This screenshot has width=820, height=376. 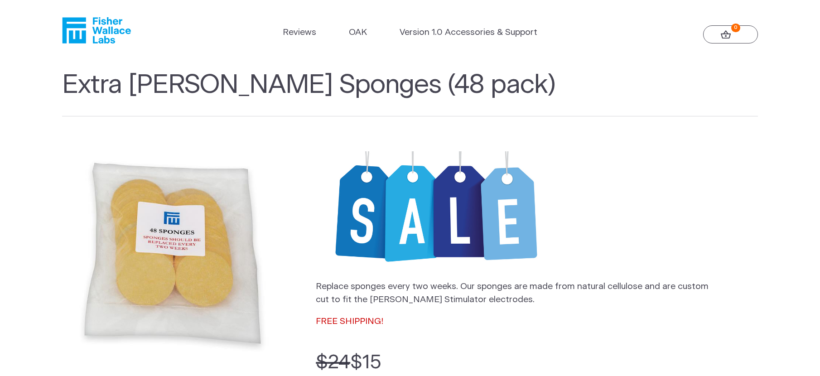 What do you see at coordinates (349, 321) in the screenshot?
I see `span: FREE SHIPPING!` at bounding box center [349, 321].